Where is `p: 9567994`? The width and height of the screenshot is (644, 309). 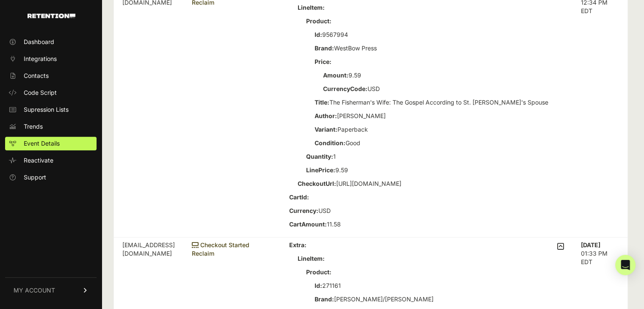 p: 9567994 is located at coordinates (431, 35).